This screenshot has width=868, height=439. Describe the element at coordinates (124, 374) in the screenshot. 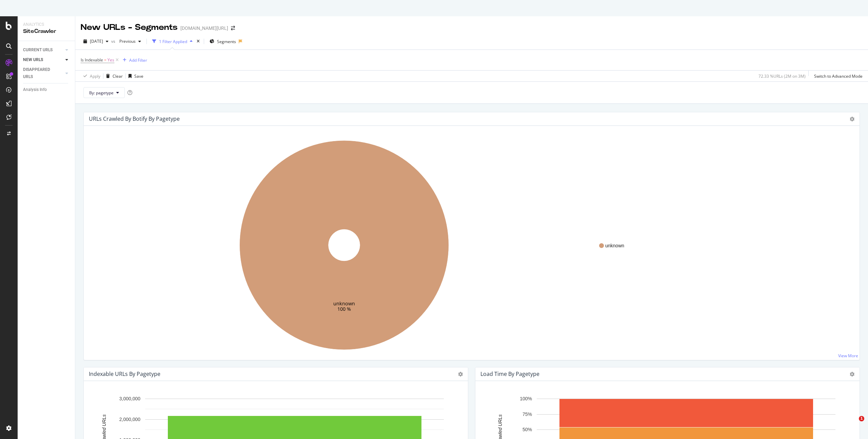

I see `h4: Indexable URLs by pagetype` at that location.